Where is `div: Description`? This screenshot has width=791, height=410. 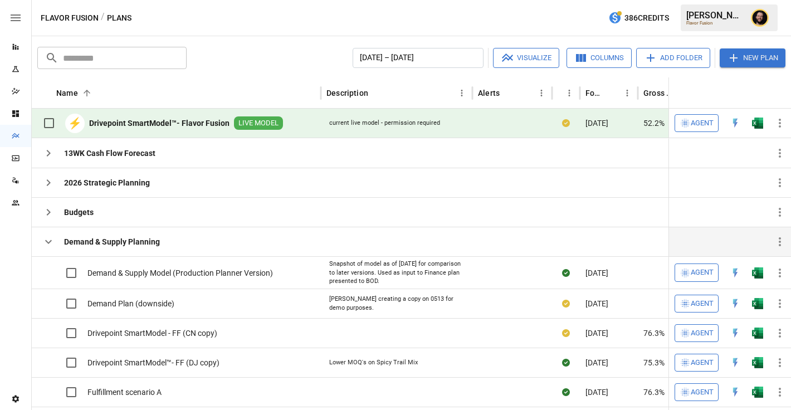 div: Description is located at coordinates (347, 93).